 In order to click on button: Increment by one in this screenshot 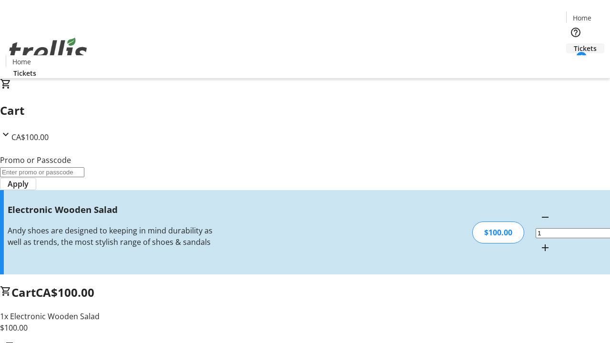, I will do `click(545, 248)`.